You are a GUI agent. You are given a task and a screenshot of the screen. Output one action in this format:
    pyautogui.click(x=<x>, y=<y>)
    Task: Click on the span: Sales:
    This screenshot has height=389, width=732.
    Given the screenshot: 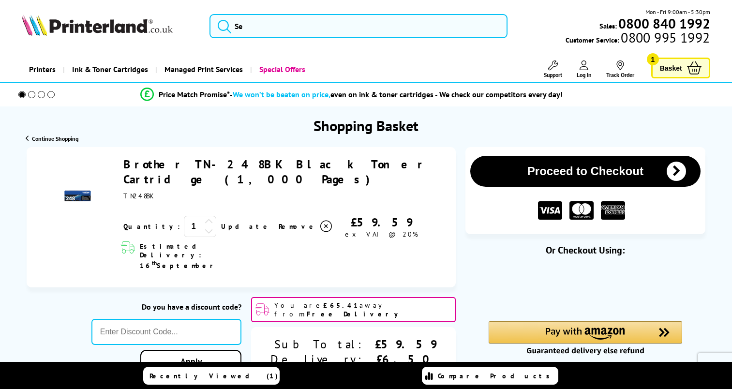 What is the action you would take?
    pyautogui.click(x=608, y=26)
    